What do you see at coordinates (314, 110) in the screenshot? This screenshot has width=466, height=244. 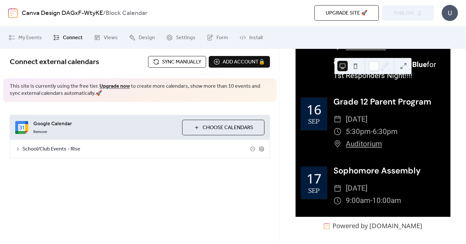 I see `div: 16` at bounding box center [314, 110].